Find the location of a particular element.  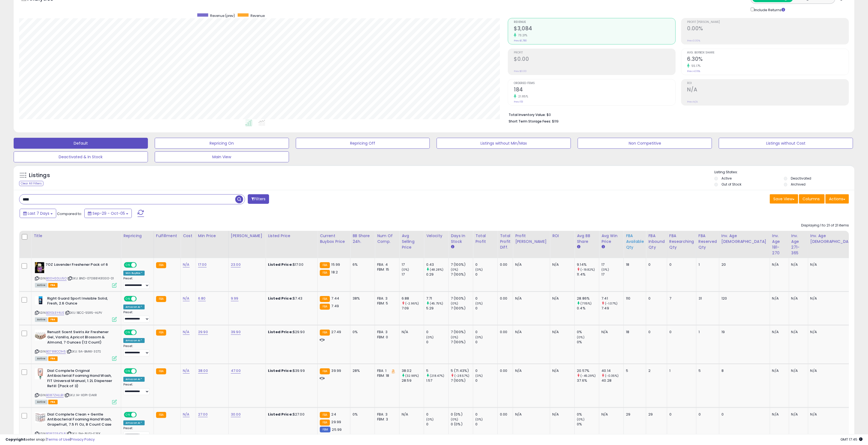

div: 0.00 is located at coordinates (504, 371).